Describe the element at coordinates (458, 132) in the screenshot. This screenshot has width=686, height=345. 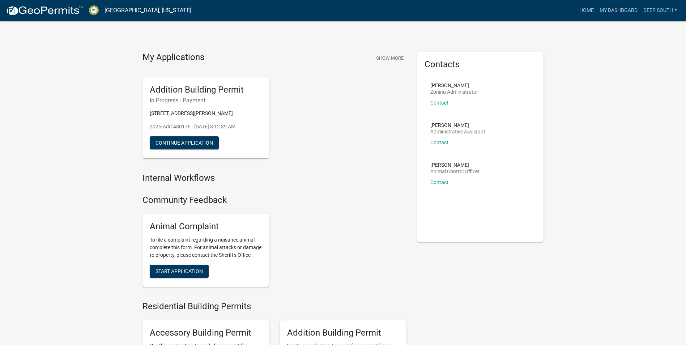
I see `p: Administrative Assistant` at that location.